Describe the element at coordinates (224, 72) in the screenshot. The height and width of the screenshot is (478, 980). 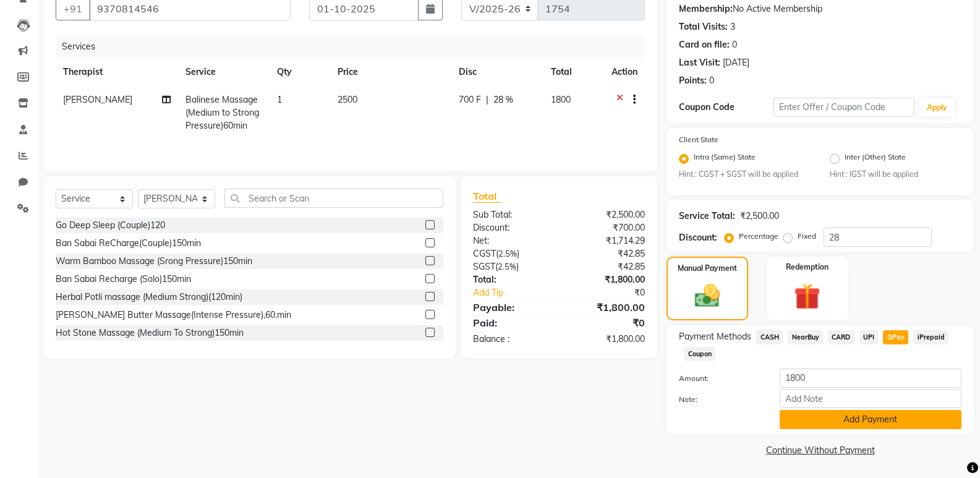
I see `th: Service` at that location.